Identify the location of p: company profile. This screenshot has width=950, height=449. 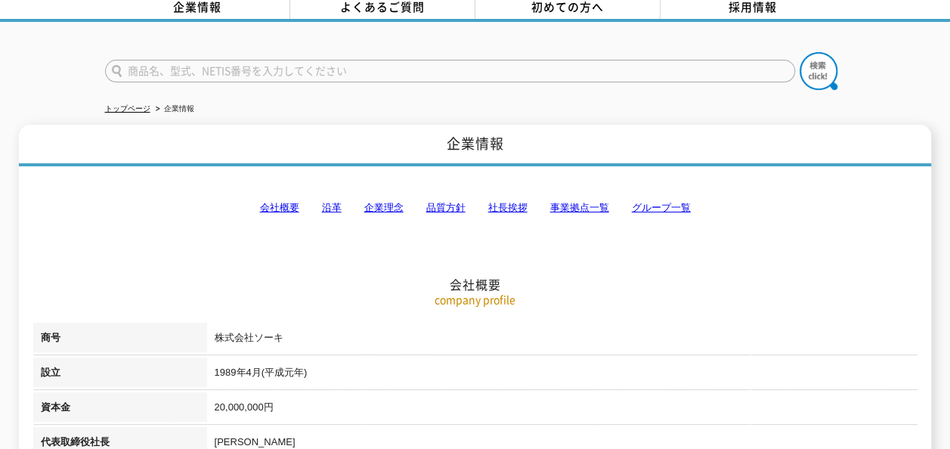
(475, 299).